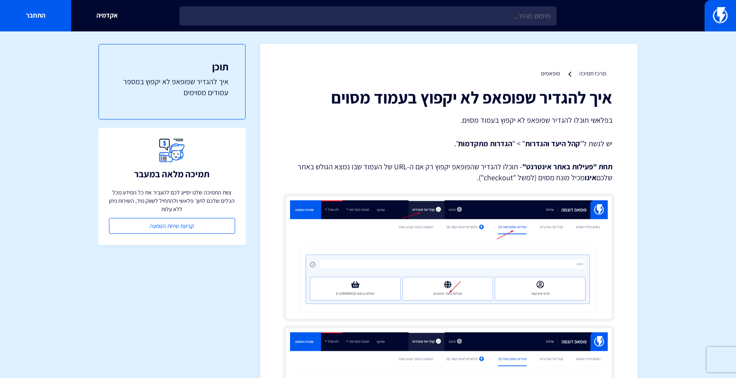 This screenshot has width=736, height=378. I want to click on p: בפלאשי תוכלו להגדיר שפופאפ לא יקפוץ בעמוד מסוים., so click(449, 120).